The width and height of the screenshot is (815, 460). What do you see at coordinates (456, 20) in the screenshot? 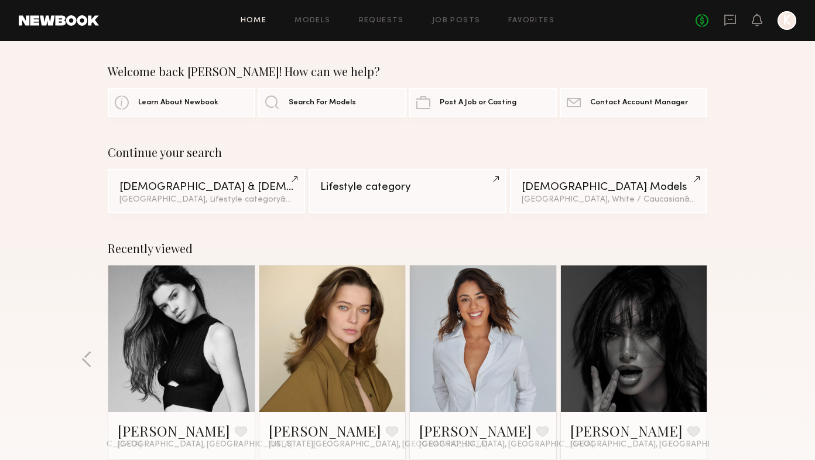
I see `a: Job Posts` at bounding box center [456, 20].